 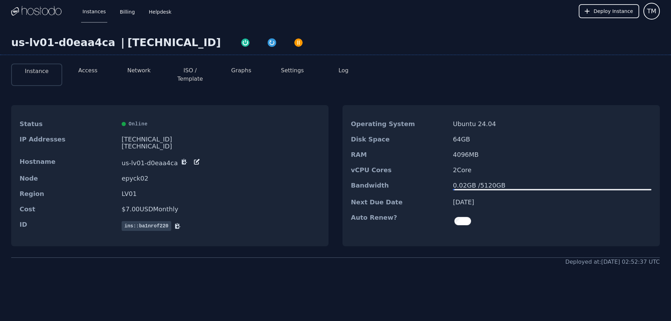 I want to click on button: User menu, so click(x=651, y=11).